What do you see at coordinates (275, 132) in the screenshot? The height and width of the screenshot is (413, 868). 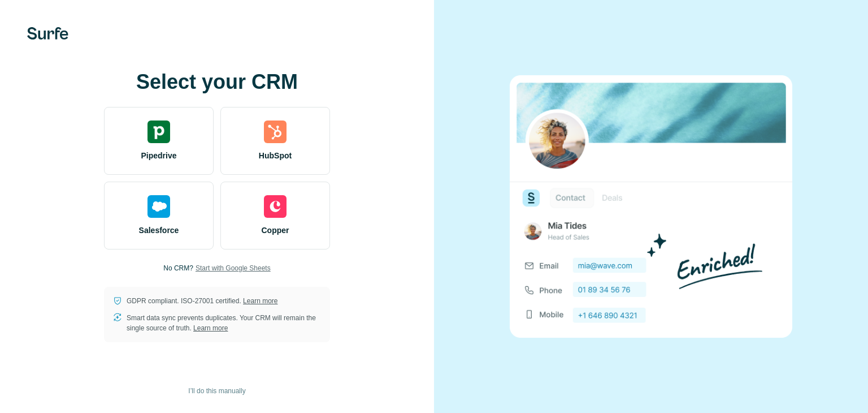 I see `img: hubspot's logo` at bounding box center [275, 132].